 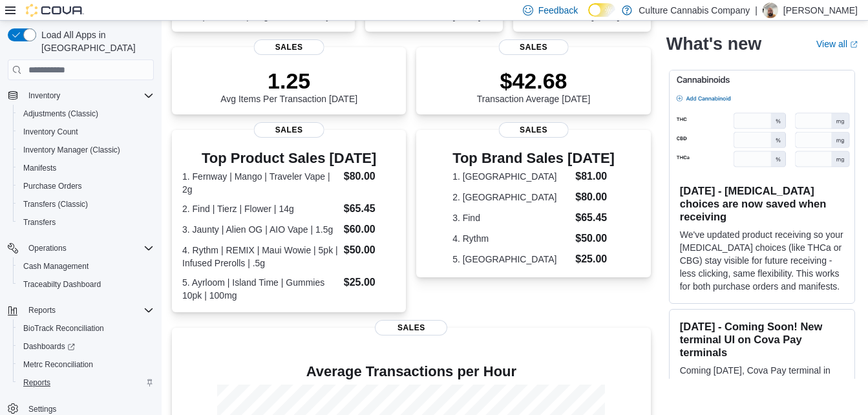 What do you see at coordinates (261, 209) in the screenshot?
I see `dt: 2. Find | Tierz | Flower | 14g` at bounding box center [261, 209].